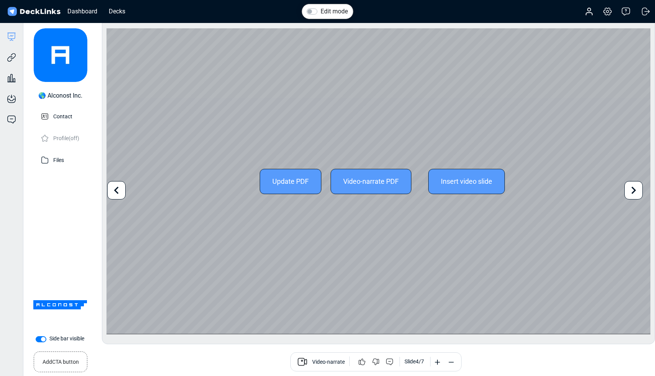 The image size is (655, 376). I want to click on div: Slide 4 / 7, so click(414, 361).